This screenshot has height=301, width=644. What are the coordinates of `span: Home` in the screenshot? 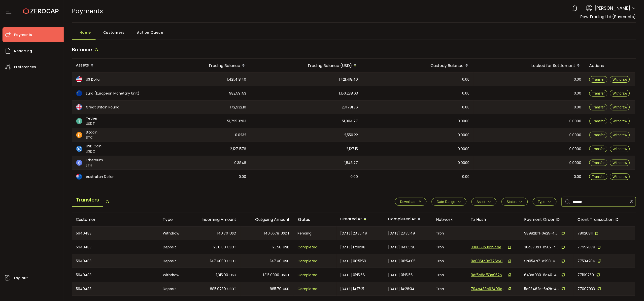 It's located at (85, 32).